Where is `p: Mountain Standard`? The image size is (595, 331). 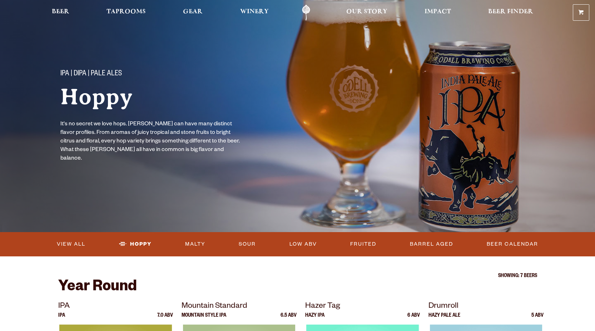
p: Mountain Standard is located at coordinates (239, 307).